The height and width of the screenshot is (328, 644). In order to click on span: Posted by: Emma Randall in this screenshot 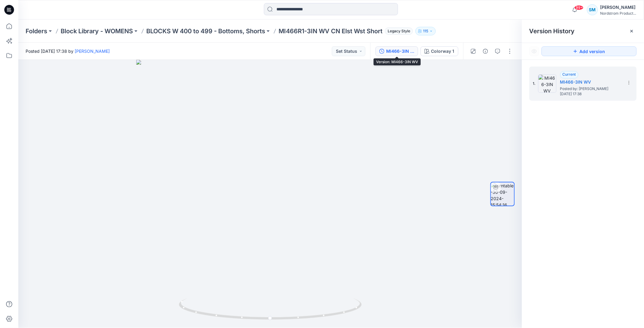, I will do `click(591, 89)`.